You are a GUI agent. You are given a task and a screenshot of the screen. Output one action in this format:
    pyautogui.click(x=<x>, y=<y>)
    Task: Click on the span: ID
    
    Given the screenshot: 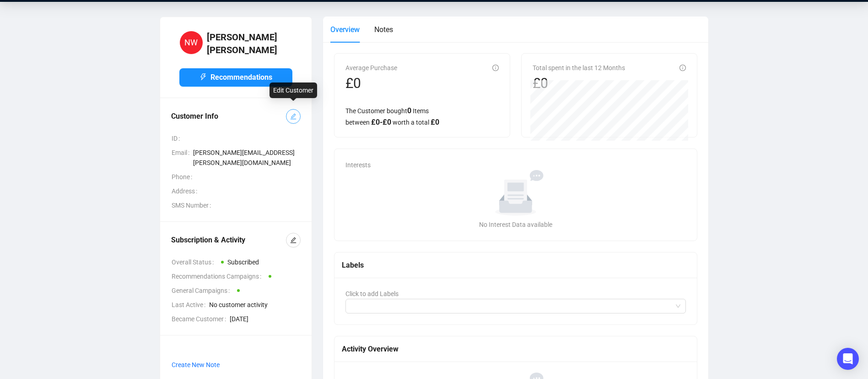 What is the action you would take?
    pyautogui.click(x=177, y=138)
    